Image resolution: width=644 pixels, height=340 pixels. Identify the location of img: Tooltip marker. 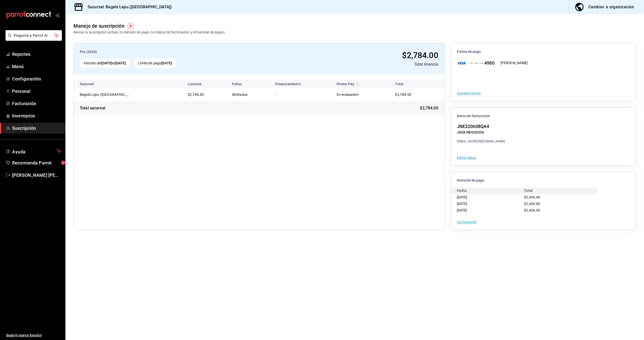
(131, 26).